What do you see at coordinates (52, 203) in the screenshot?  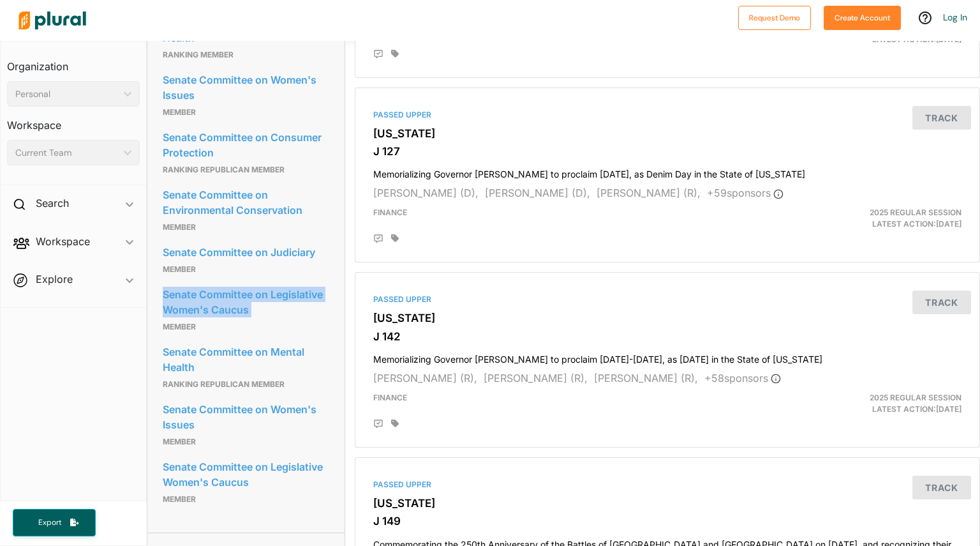 I see `h2: Search` at bounding box center [52, 203].